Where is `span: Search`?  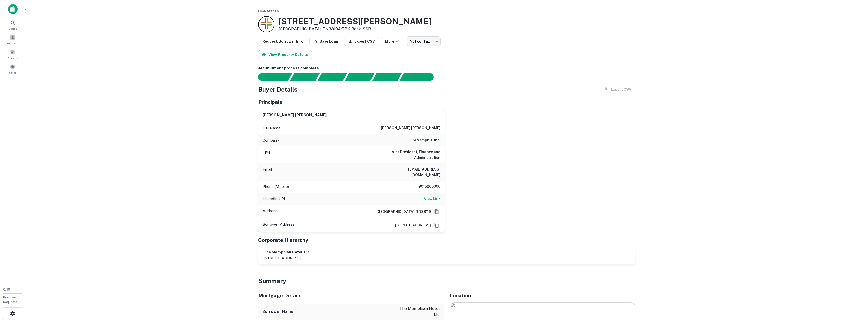 span: Search is located at coordinates (13, 29).